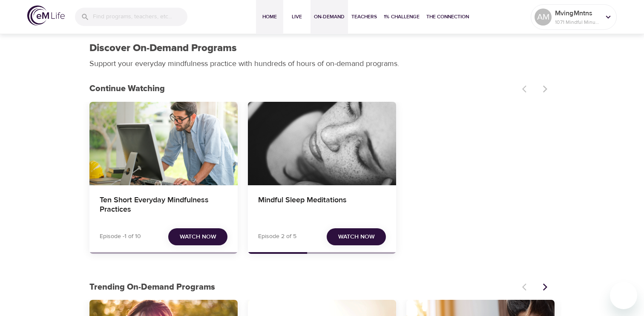  Describe the element at coordinates (303, 88) in the screenshot. I see `h3: Continue Watching` at that location.